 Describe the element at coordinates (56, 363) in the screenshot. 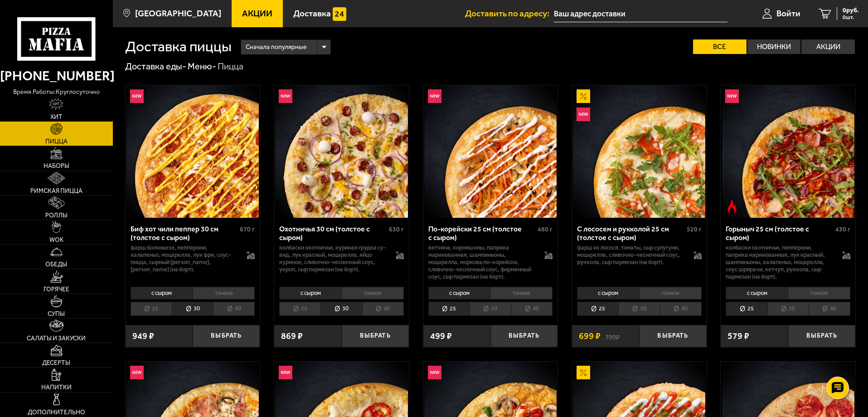

I see `span: Десерты` at that location.